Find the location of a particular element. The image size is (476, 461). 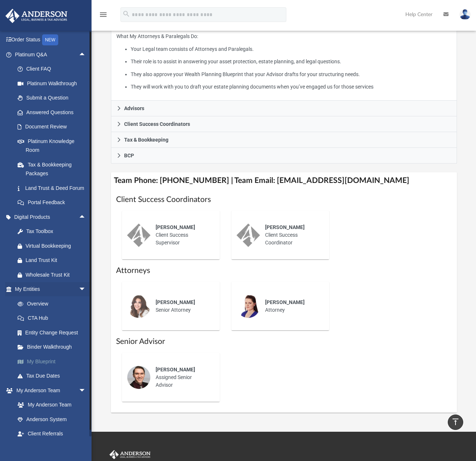

a: Client Referrals is located at coordinates (51, 435).